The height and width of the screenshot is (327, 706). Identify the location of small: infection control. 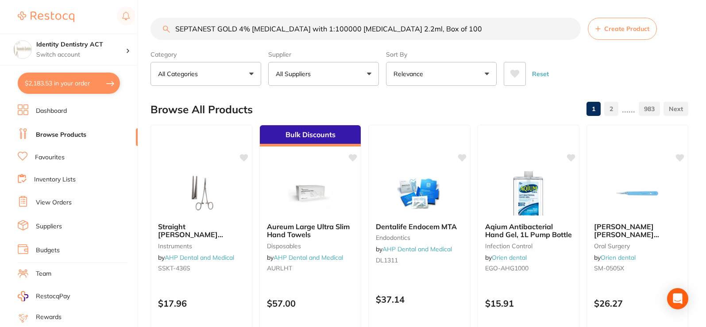
(529, 246).